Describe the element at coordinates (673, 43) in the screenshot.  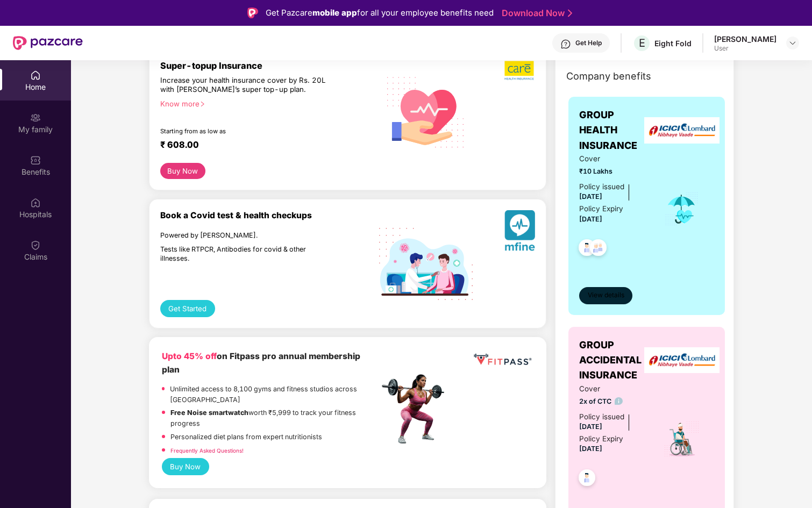
I see `div: Eight Fold` at that location.